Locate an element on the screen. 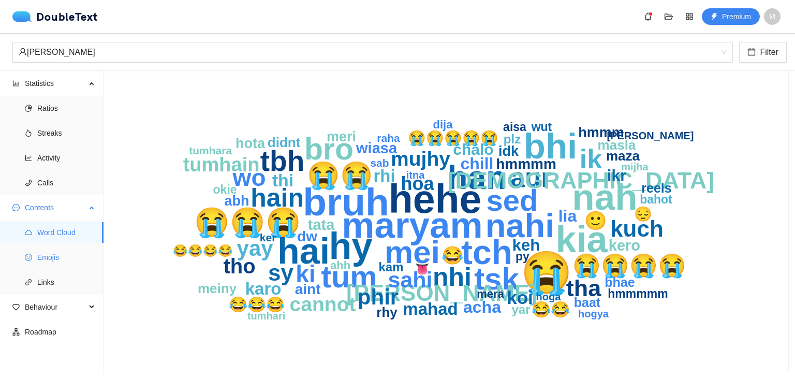 The height and width of the screenshot is (378, 795). text: itna is located at coordinates (416, 175).